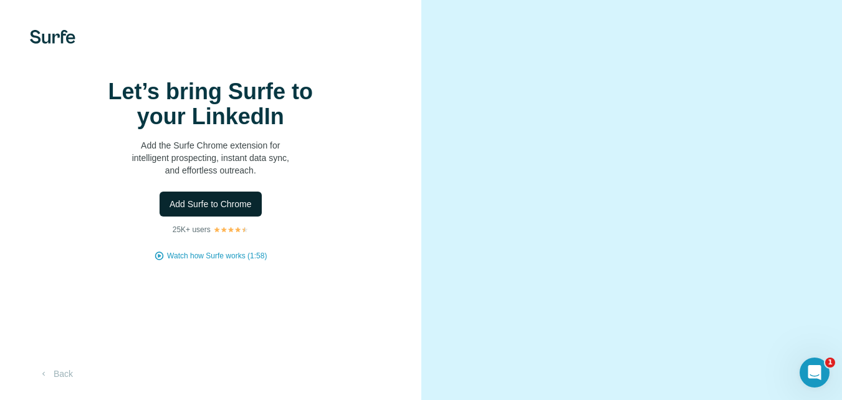 The width and height of the screenshot is (842, 400). I want to click on p: 25K+ users, so click(191, 229).